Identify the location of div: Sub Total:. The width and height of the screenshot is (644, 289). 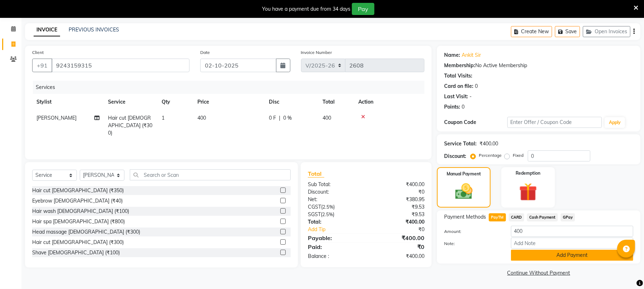
(334, 184).